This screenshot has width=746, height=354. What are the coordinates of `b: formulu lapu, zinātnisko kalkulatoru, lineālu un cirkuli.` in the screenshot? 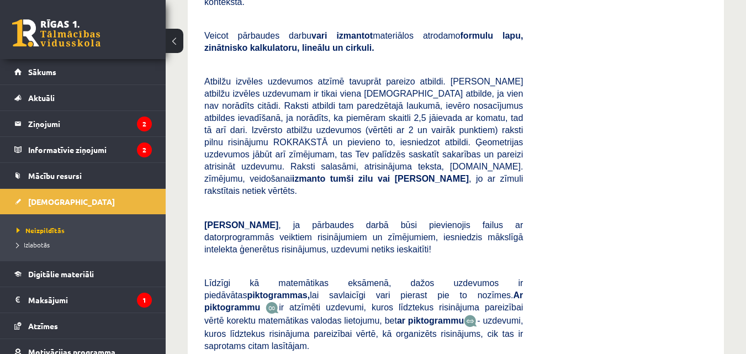 It's located at (363, 41).